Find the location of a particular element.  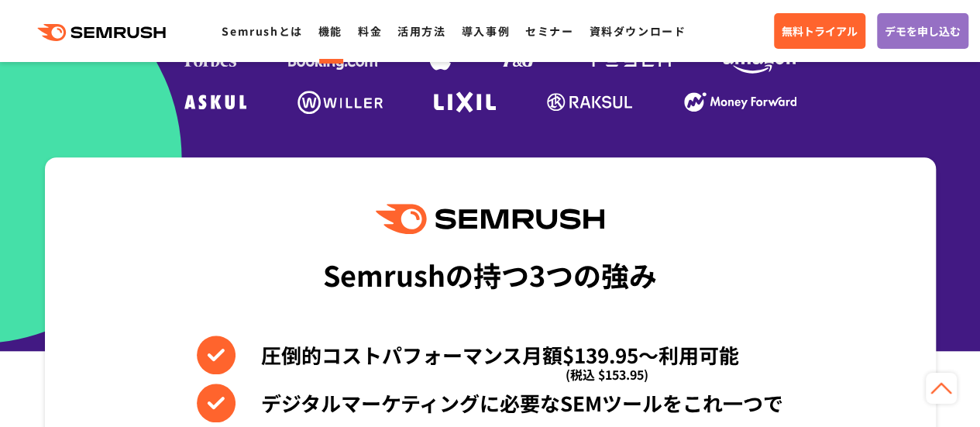

a: セミナー is located at coordinates (549, 31).